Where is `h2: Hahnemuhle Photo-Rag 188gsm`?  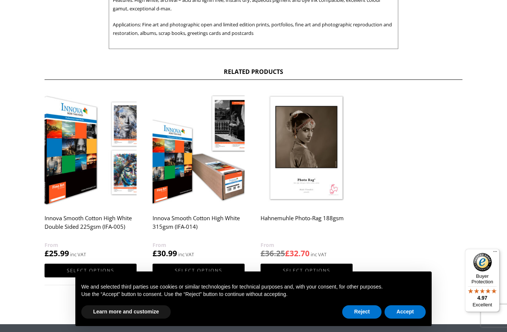 h2: Hahnemuhle Photo-Rag 188gsm is located at coordinates (306, 226).